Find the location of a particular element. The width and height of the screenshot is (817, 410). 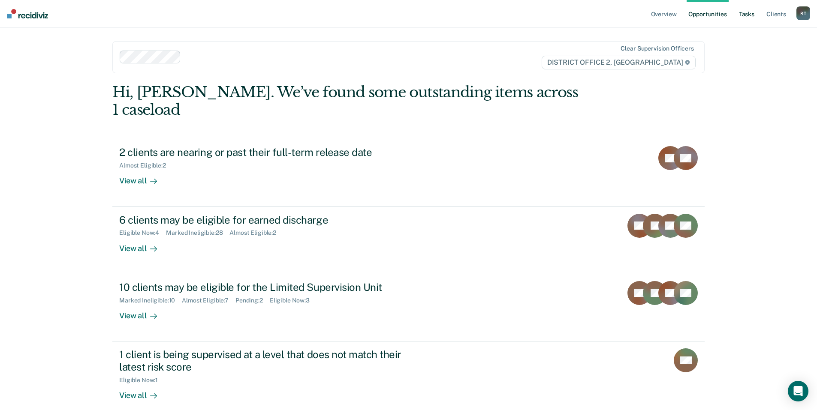

div: Eligible Now : 3 is located at coordinates (293, 301).